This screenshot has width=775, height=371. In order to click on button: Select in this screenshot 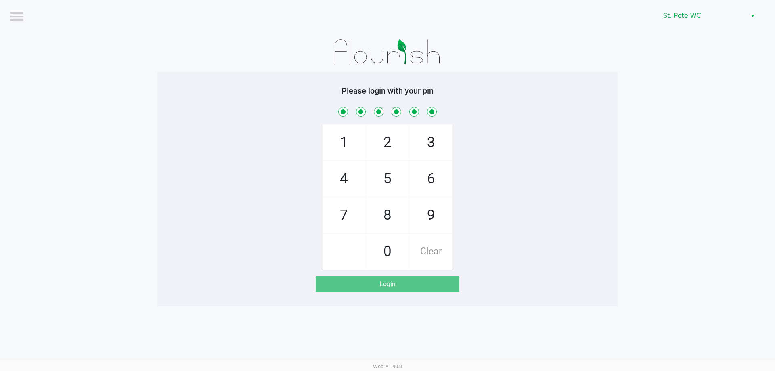, I will do `click(752, 16)`.